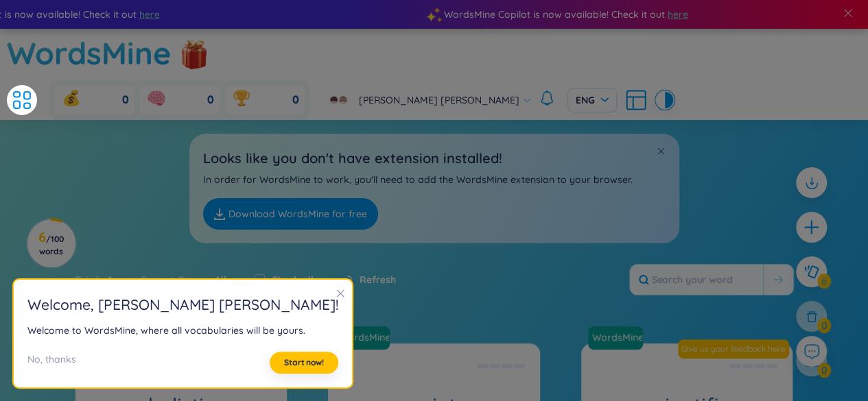  Describe the element at coordinates (340, 100) in the screenshot. I see `a: avatar` at that location.